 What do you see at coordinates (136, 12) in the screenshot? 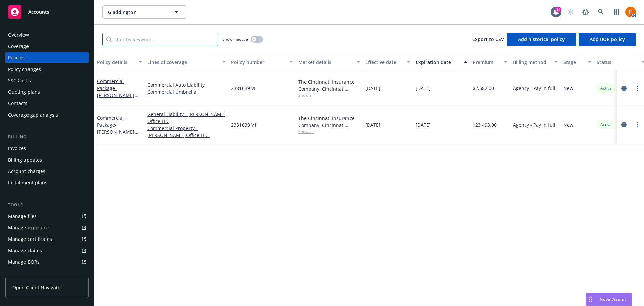
I see `span: Gladdington` at bounding box center [136, 12].